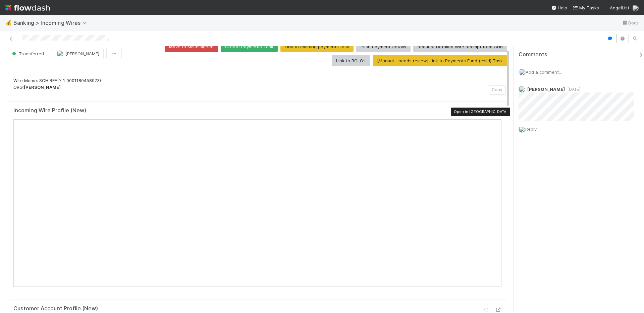 The width and height of the screenshot is (644, 313). I want to click on span: Banking > Incoming Wires, so click(52, 23).